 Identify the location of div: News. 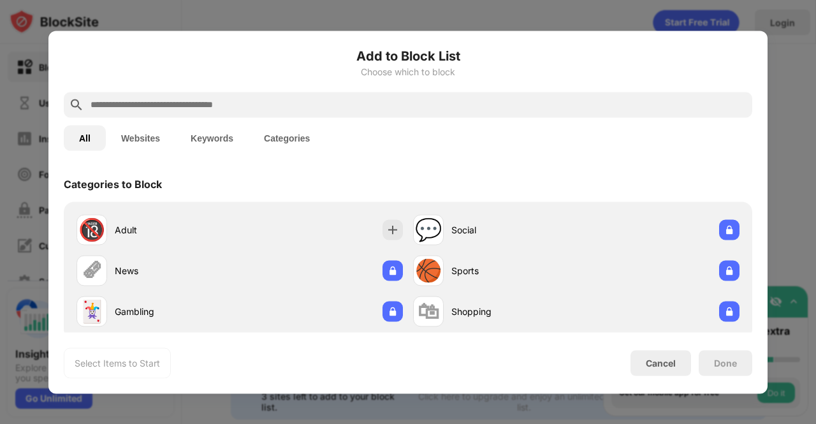
(177, 270).